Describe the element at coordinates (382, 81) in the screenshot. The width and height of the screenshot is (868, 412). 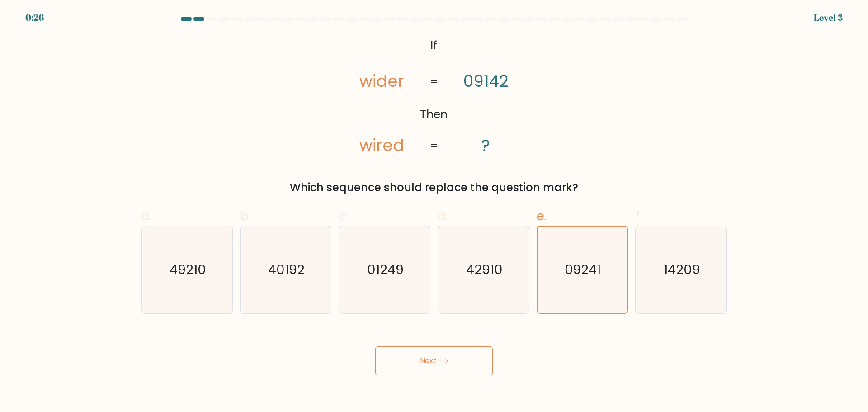
I see `tspan: wider` at that location.